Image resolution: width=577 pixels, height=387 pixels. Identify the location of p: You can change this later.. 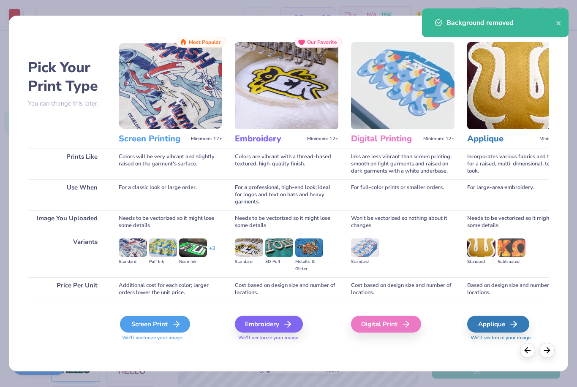
(67, 103).